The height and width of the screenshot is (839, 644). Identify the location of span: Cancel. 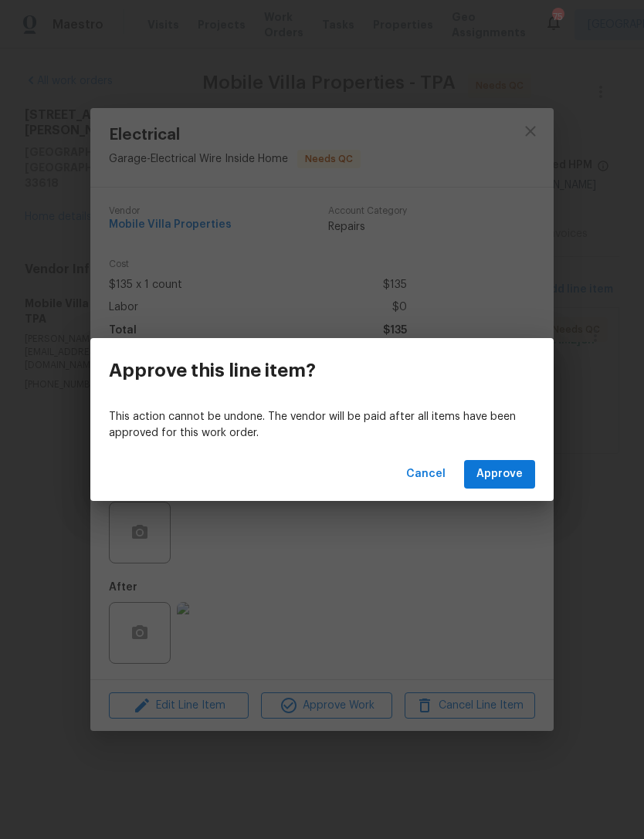
(426, 474).